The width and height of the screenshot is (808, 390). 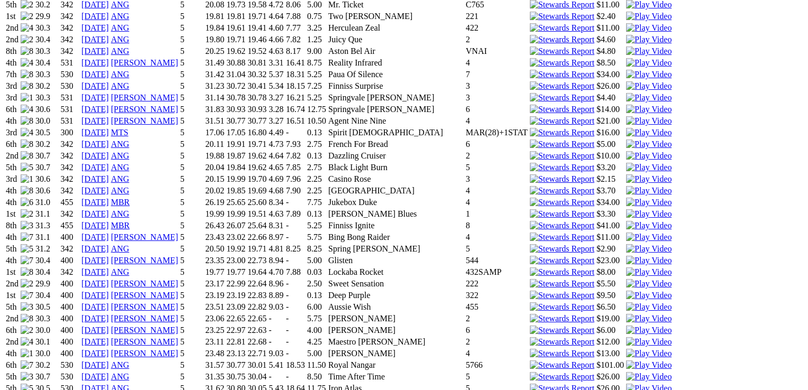 What do you see at coordinates (276, 63) in the screenshot?
I see `td: 3.31` at bounding box center [276, 63].